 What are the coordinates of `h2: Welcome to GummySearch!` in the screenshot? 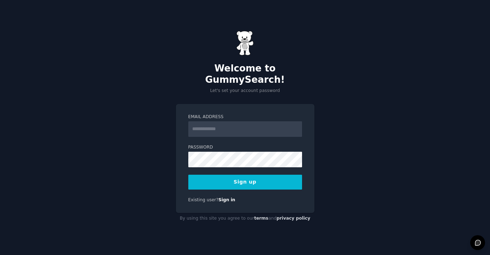 It's located at (245, 74).